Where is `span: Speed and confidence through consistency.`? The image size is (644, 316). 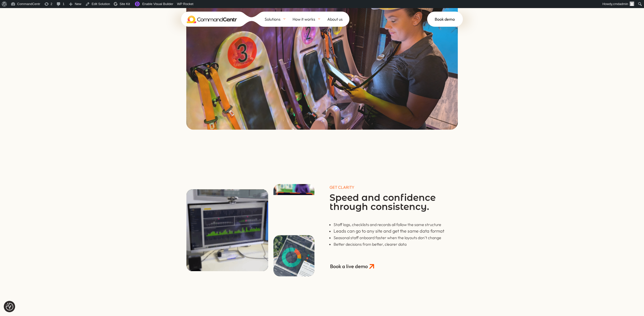
span: Speed and confidence through consistency. is located at coordinates (383, 202).